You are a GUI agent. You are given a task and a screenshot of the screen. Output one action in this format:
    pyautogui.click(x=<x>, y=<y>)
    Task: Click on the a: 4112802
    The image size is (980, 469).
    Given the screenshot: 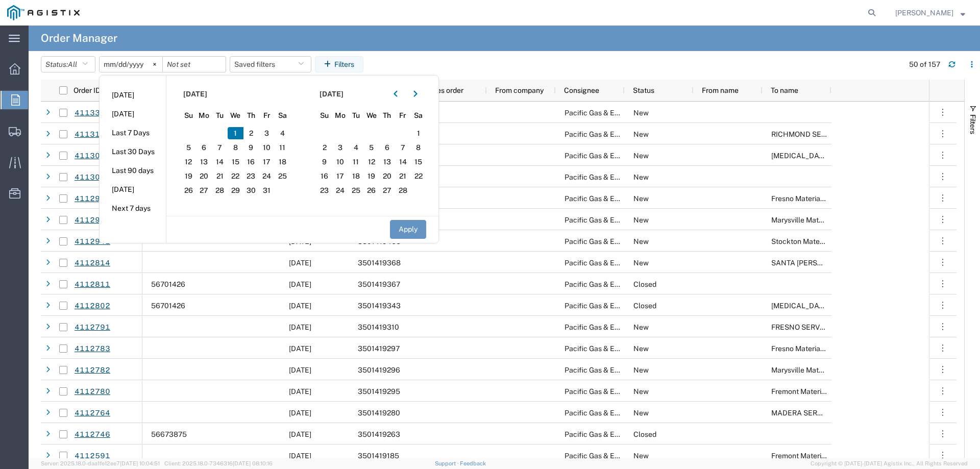 What is the action you would take?
    pyautogui.click(x=92, y=305)
    